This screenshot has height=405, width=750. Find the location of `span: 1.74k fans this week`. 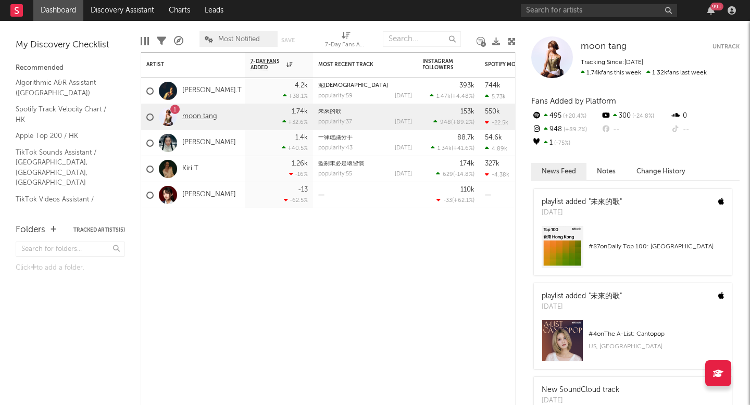

span: 1.74k fans this week is located at coordinates (611, 73).